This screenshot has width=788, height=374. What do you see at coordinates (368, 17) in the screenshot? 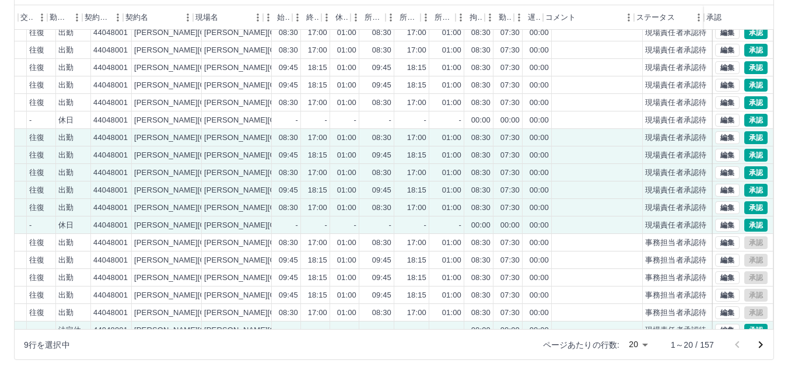
I see `div: 所定開始` at bounding box center [368, 17].